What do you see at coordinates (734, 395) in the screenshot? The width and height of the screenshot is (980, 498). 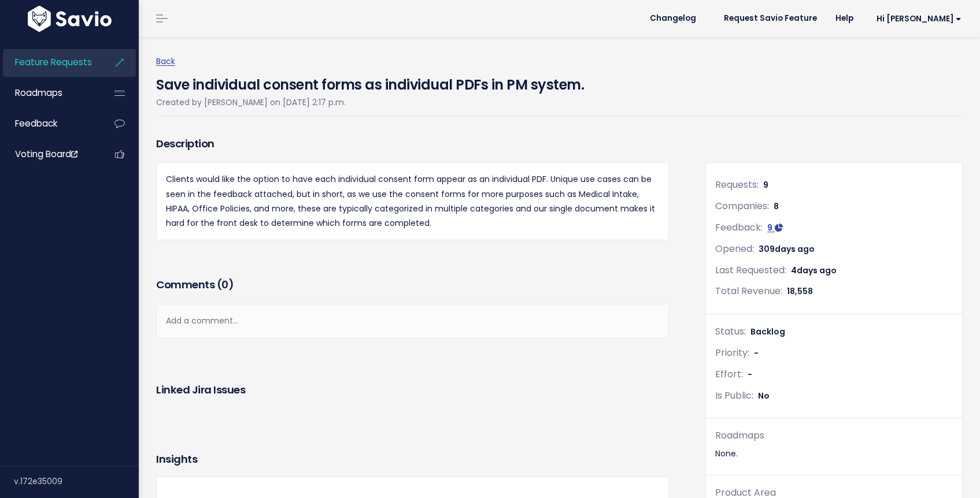 I see `span: Is Public:` at bounding box center [734, 395].